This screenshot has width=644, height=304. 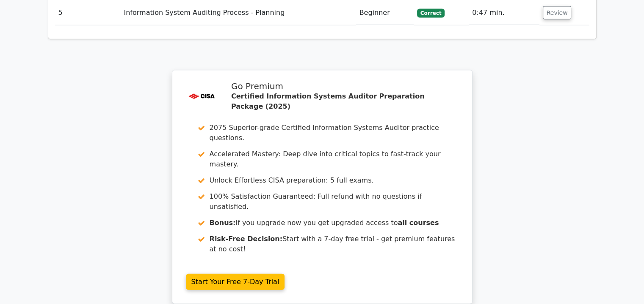 What do you see at coordinates (238, 12) in the screenshot?
I see `td: Information System Auditing Process - Planning` at bounding box center [238, 12].